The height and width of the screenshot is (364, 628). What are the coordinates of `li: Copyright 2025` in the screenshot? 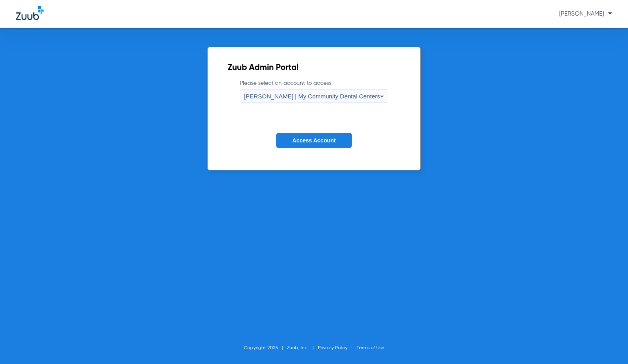 It's located at (265, 348).